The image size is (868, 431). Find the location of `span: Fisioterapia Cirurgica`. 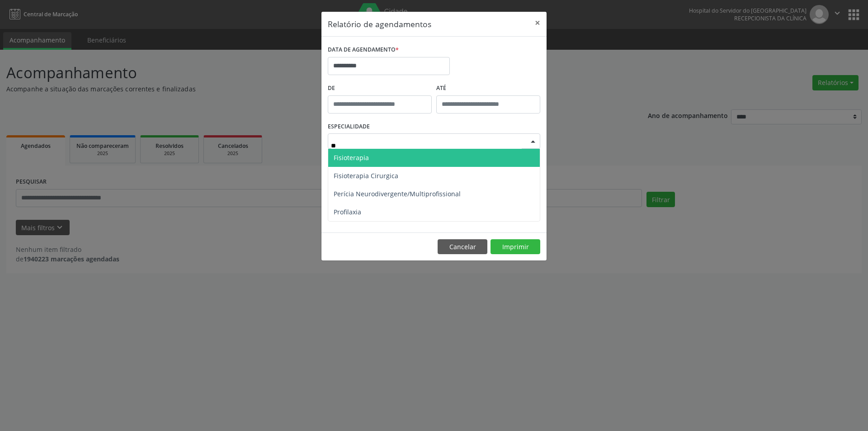

span: Fisioterapia Cirurgica is located at coordinates (366, 176).